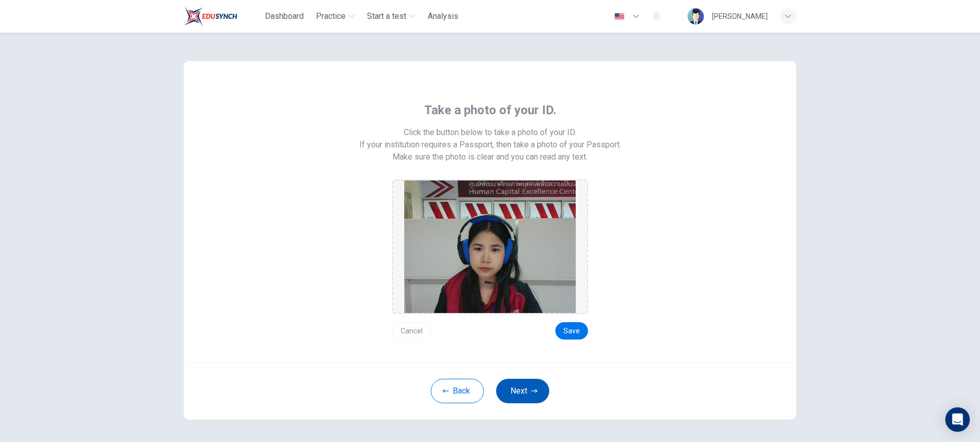 Image resolution: width=980 pixels, height=442 pixels. Describe the element at coordinates (443, 16) in the screenshot. I see `button: Analysis` at that location.